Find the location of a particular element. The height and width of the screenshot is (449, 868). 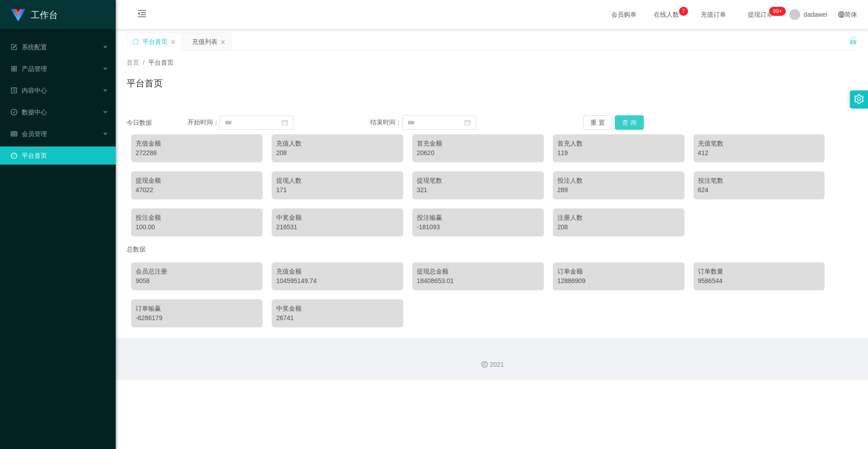

div: 9586544 is located at coordinates (759, 281).